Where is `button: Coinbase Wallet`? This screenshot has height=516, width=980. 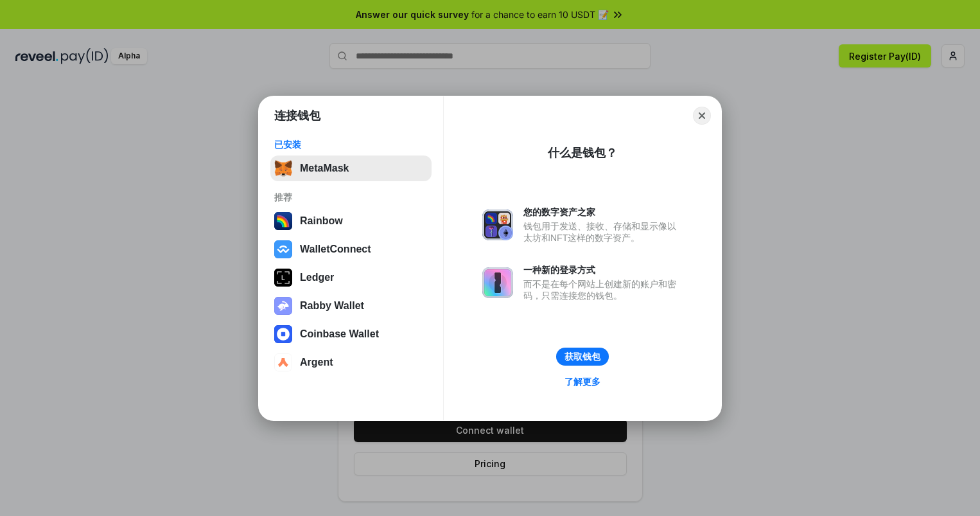 button: Coinbase Wallet is located at coordinates (350, 334).